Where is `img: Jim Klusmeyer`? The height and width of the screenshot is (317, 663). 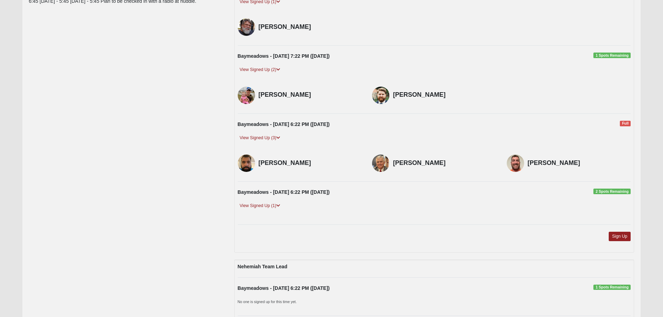 img: Jim Klusmeyer is located at coordinates (246, 27).